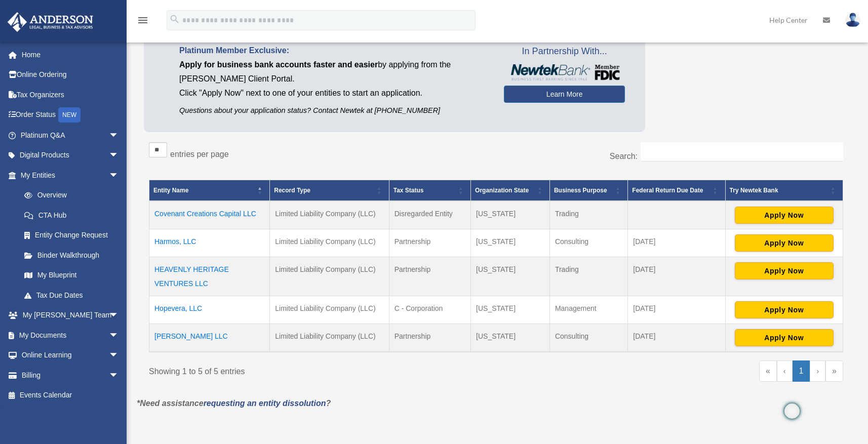 Image resolution: width=868 pixels, height=444 pixels. I want to click on img: Anderson Advisors Platinum Portal, so click(50, 22).